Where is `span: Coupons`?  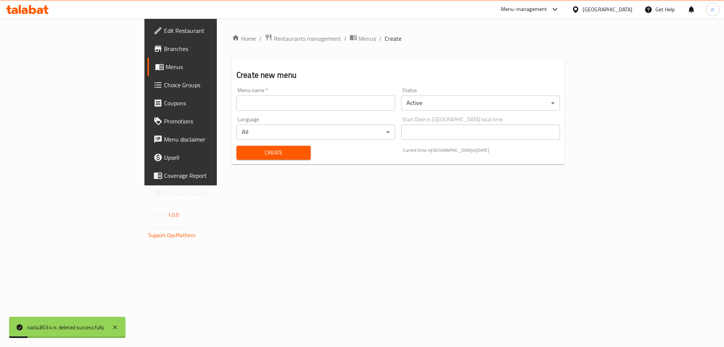
span: Coupons is located at coordinates (212, 103).